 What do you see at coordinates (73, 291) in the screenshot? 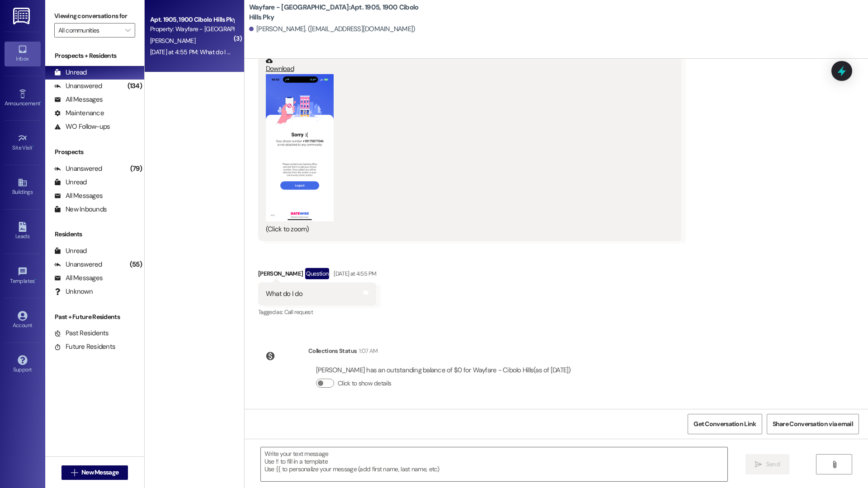
I see `div: Unknown` at bounding box center [73, 291].